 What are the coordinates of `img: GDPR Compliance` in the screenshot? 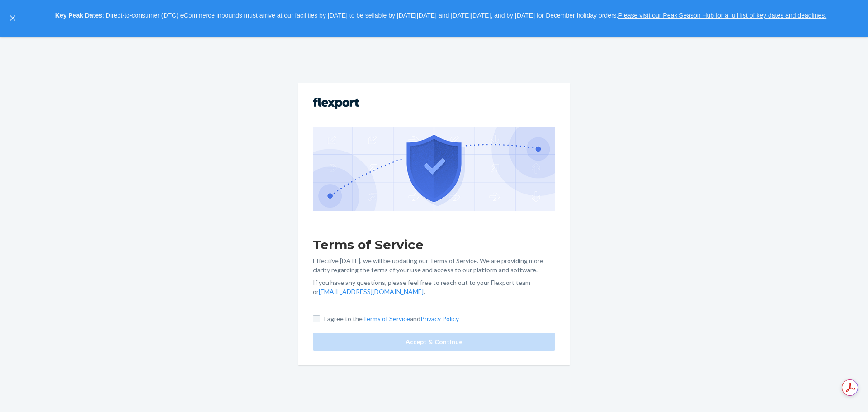 It's located at (434, 169).